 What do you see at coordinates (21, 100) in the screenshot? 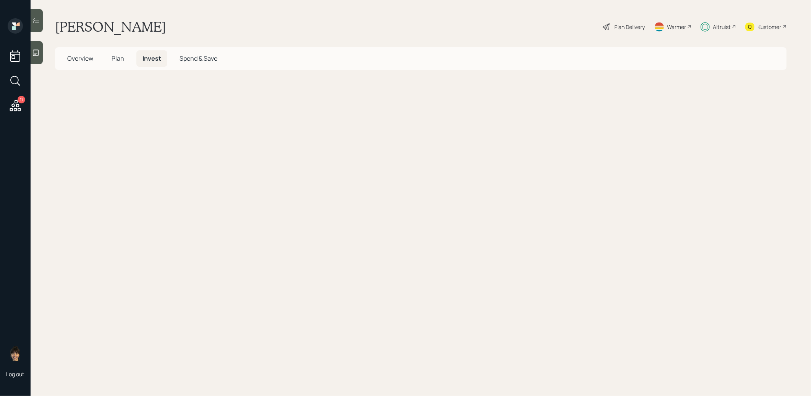
I see `div: 11` at bounding box center [21, 100].